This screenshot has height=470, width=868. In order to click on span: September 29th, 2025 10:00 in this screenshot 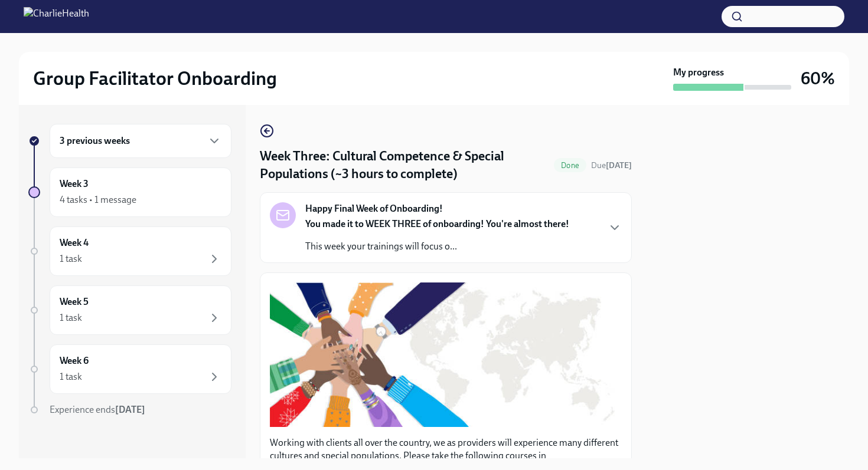, I will do `click(611, 165)`.